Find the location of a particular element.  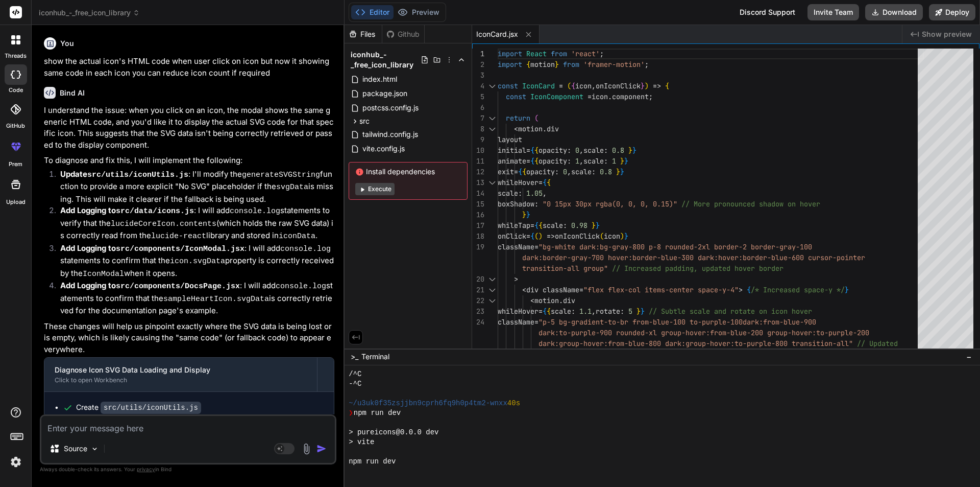

div: 10 is located at coordinates (478, 150).